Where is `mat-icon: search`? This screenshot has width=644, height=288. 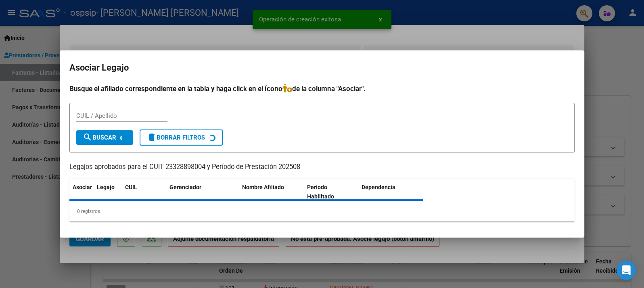 mat-icon: search is located at coordinates (88, 137).